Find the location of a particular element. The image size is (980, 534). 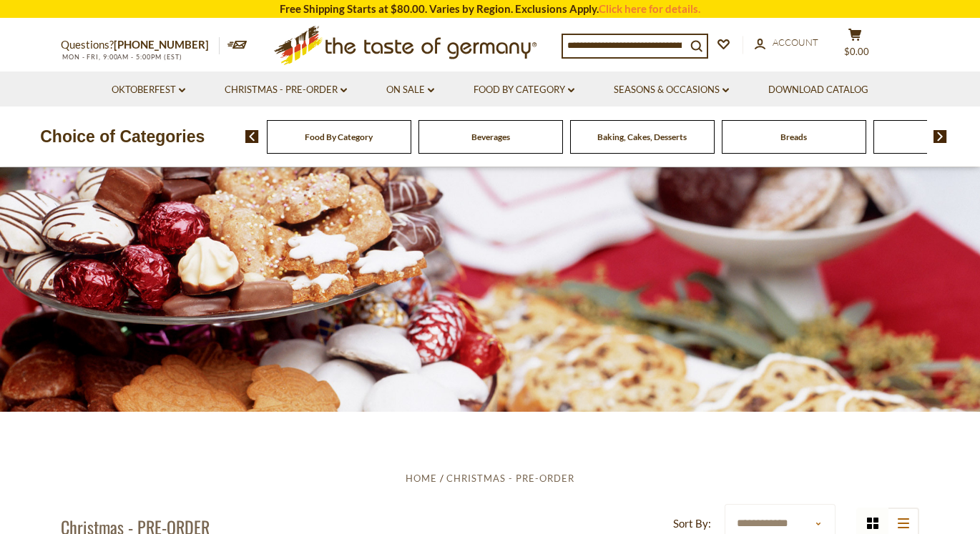

a: Baking, Cakes, Desserts is located at coordinates (642, 137).